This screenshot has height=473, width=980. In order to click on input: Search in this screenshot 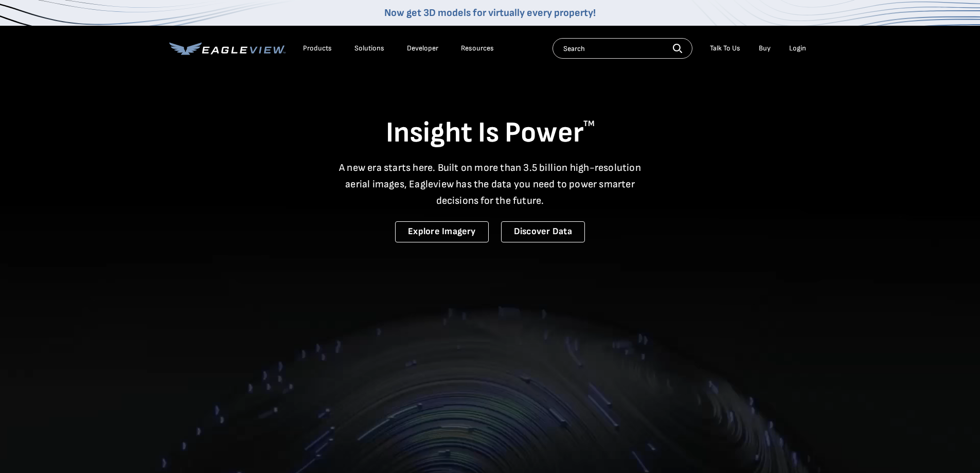, I will do `click(623, 48)`.